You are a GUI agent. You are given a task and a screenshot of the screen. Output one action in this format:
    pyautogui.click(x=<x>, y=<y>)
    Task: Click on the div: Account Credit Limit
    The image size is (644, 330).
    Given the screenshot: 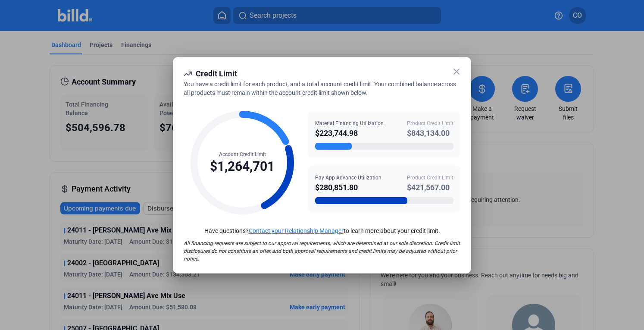 What is the action you would take?
    pyautogui.click(x=242, y=154)
    